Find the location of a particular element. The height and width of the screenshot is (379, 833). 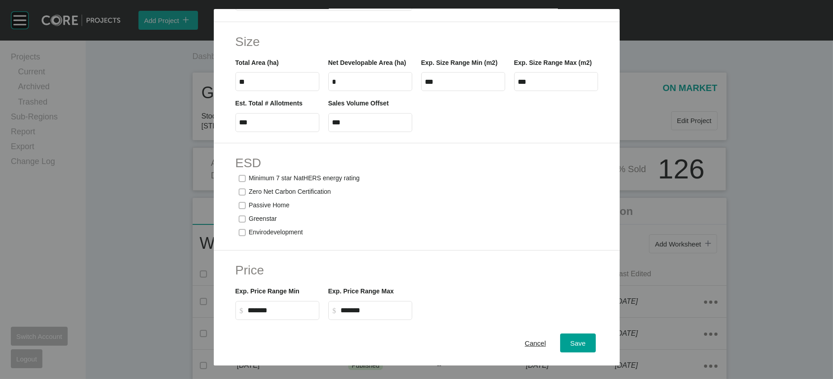

p: Envirodevelopment is located at coordinates (276, 233).